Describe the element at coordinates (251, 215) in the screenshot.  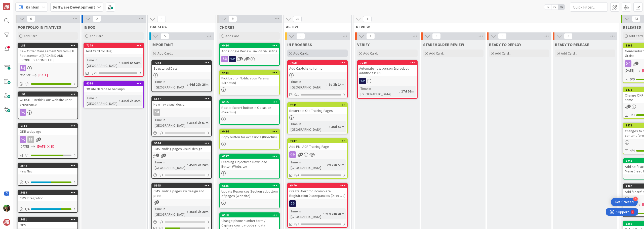
I see `div: 6518` at that location.